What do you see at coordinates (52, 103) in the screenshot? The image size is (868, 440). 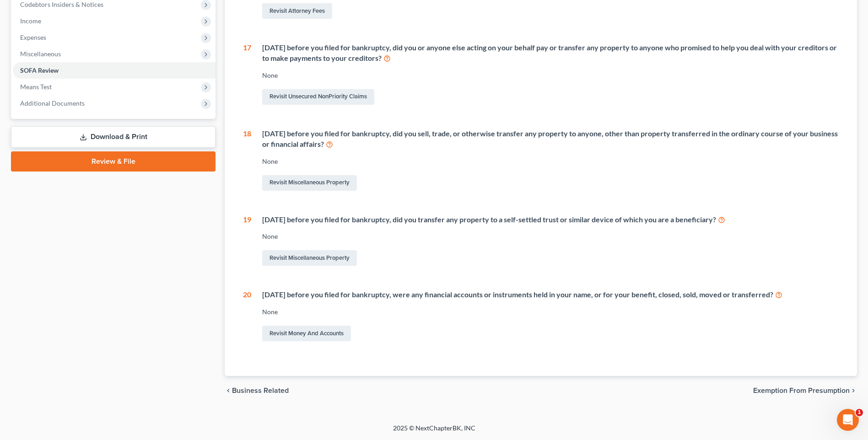 I see `span: Additional Documents` at bounding box center [52, 103].